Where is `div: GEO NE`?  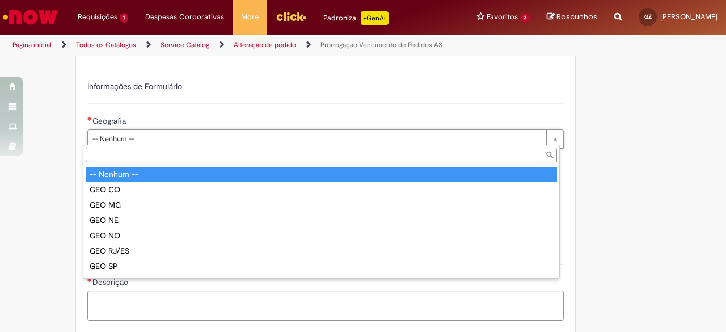
div: GEO NE is located at coordinates (321, 220).